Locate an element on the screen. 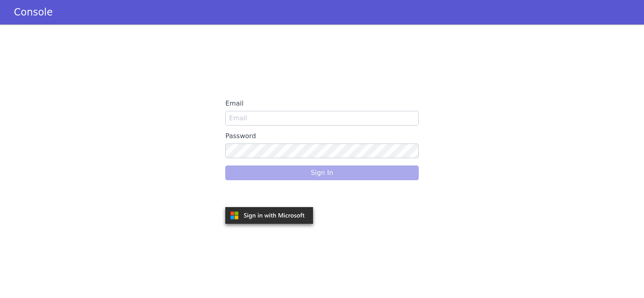 This screenshot has width=644, height=298. label: Email is located at coordinates (322, 104).